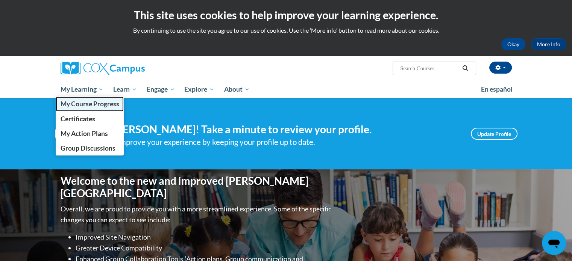 The width and height of the screenshot is (572, 261). What do you see at coordinates (199, 90) in the screenshot?
I see `a: Explore` at bounding box center [199, 90].